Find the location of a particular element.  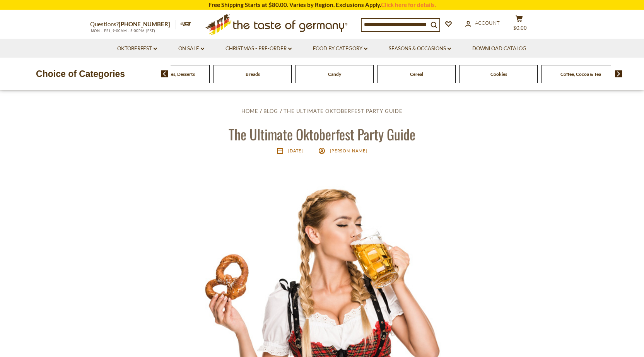

span: MON - FRI, 9:00AM - 5:00PM (EST) is located at coordinates (123, 31).